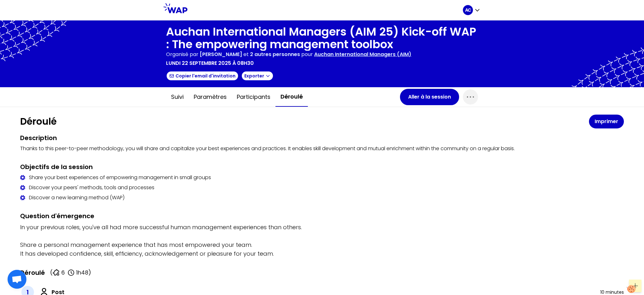 Image resolution: width=644 pixels, height=295 pixels. Describe the element at coordinates (210, 63) in the screenshot. I see `p: lundi 22 septembre 2025 à 08h30` at that location.